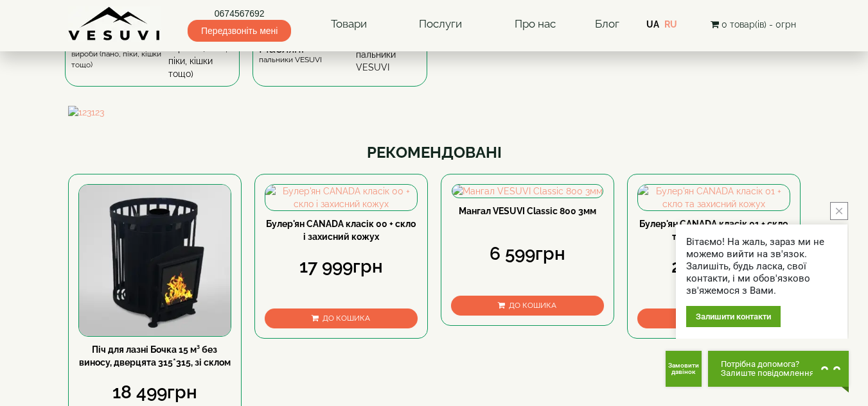 The height and width of the screenshot is (406, 868). What do you see at coordinates (291, 54) in the screenshot?
I see `div: пальники VESUVI` at bounding box center [291, 54].